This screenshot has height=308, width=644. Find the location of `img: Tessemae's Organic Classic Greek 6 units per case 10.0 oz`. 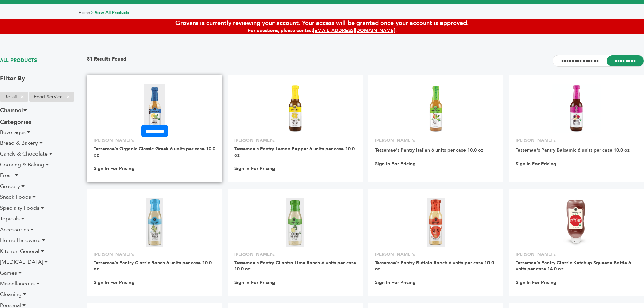

img: Tessemae's Organic Classic Greek 6 units per case 10.0 oz is located at coordinates (155, 108).